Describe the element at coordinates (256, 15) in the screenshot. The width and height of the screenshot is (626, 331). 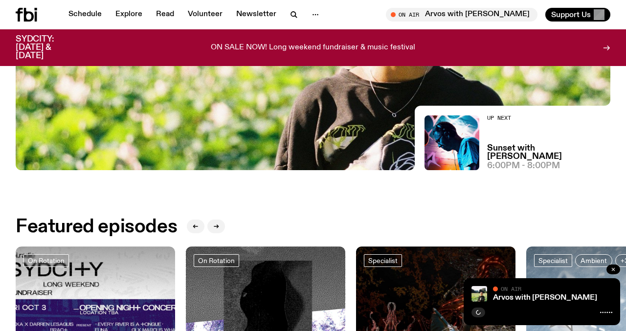
I see `a: Newsletter` at that location.